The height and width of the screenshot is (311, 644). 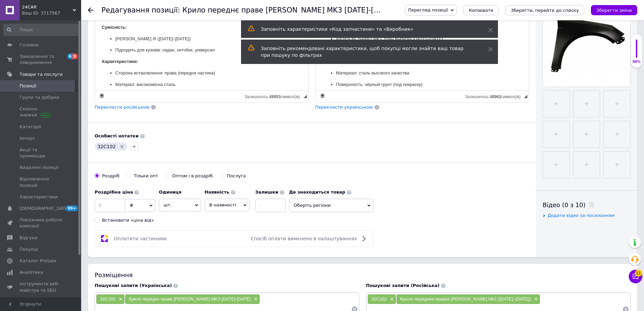 What do you see at coordinates (637, 62) in the screenshot?
I see `div: 90%` at bounding box center [637, 62].